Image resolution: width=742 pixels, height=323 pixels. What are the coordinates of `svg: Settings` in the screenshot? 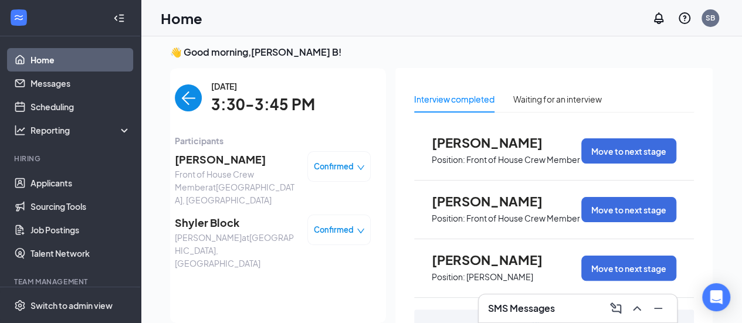 It's located at (20, 306).